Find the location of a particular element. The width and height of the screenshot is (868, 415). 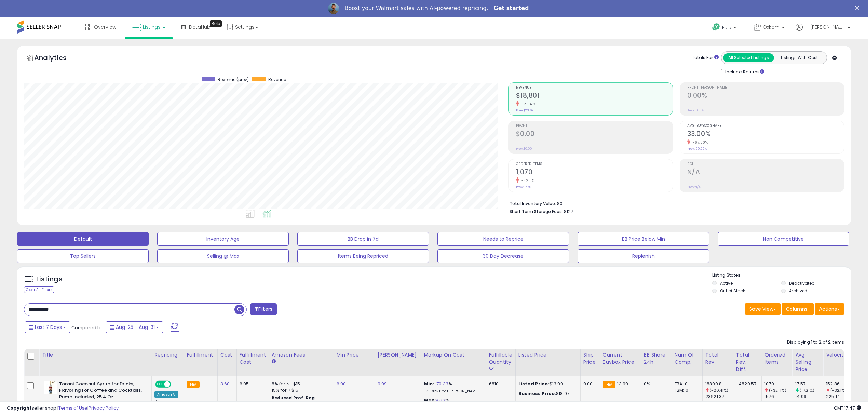

span: Avg. Buybox Share is located at coordinates (765, 126).